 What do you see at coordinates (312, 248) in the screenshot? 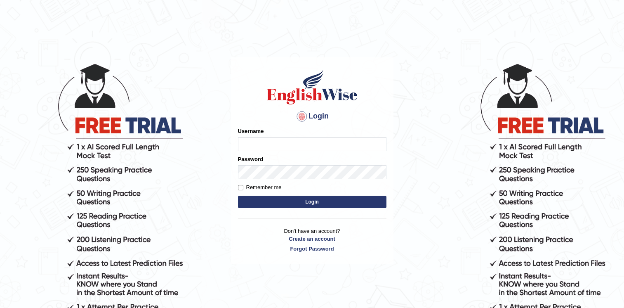
I see `a: Forgot Password` at bounding box center [312, 248].